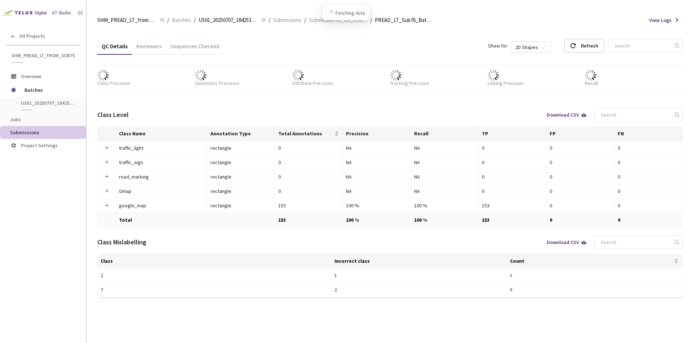 The width and height of the screenshot is (692, 343). Describe the element at coordinates (515, 290) in the screenshot. I see `span: 9` at that location.